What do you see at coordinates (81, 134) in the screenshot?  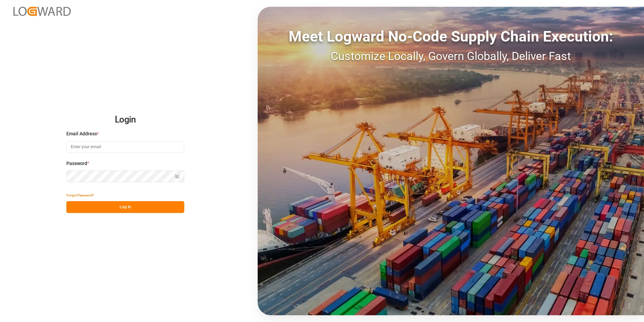 I see `span: Email Address` at bounding box center [81, 134].